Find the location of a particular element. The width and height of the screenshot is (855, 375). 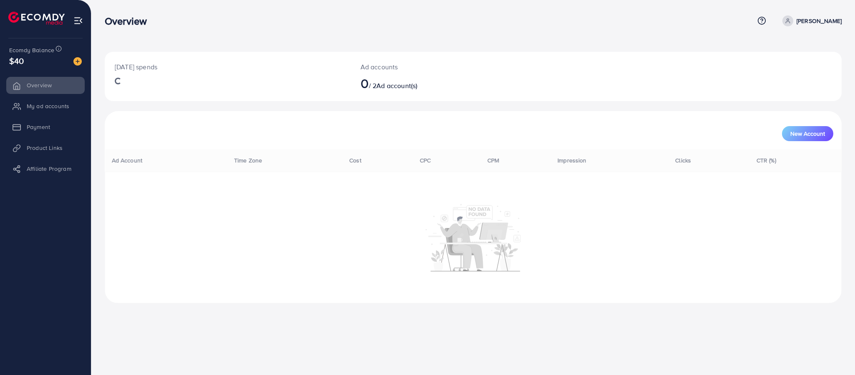

h2: / 2 is located at coordinates (443, 83).